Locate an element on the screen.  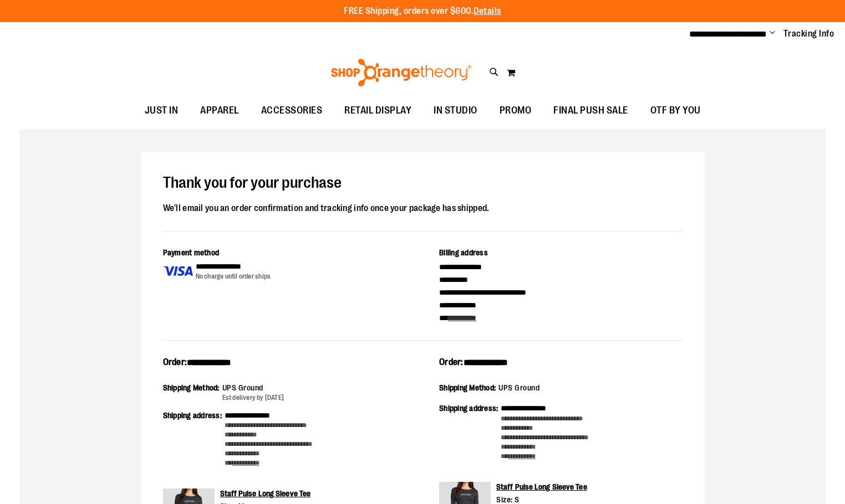
p: FREE Shipping, orders over $600. is located at coordinates (423, 11).